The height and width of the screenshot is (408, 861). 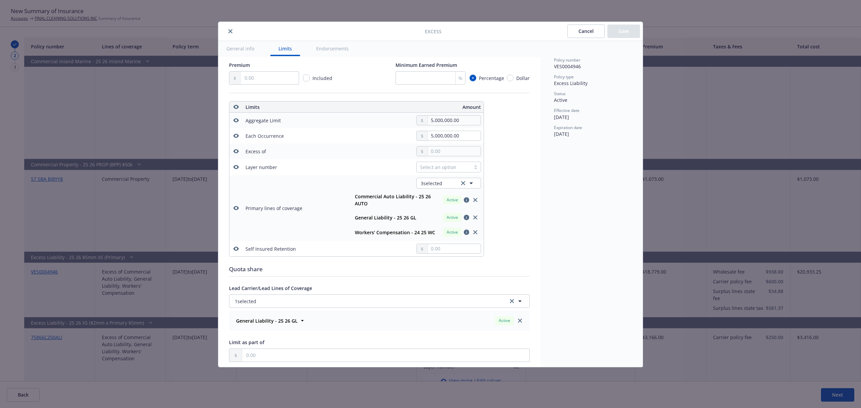 I want to click on div: Each Occurrence, so click(x=265, y=136).